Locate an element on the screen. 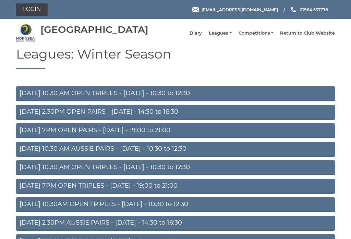 This screenshot has width=351, height=239. img: Phone us is located at coordinates (294, 10).